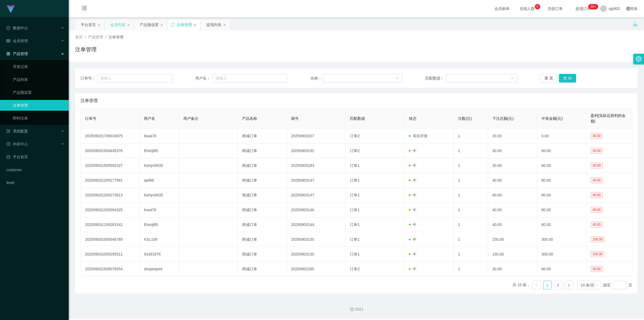  What do you see at coordinates (608, 118) in the screenshot?
I see `span: 盈利(实际总获利的金额)` at bounding box center [608, 118].